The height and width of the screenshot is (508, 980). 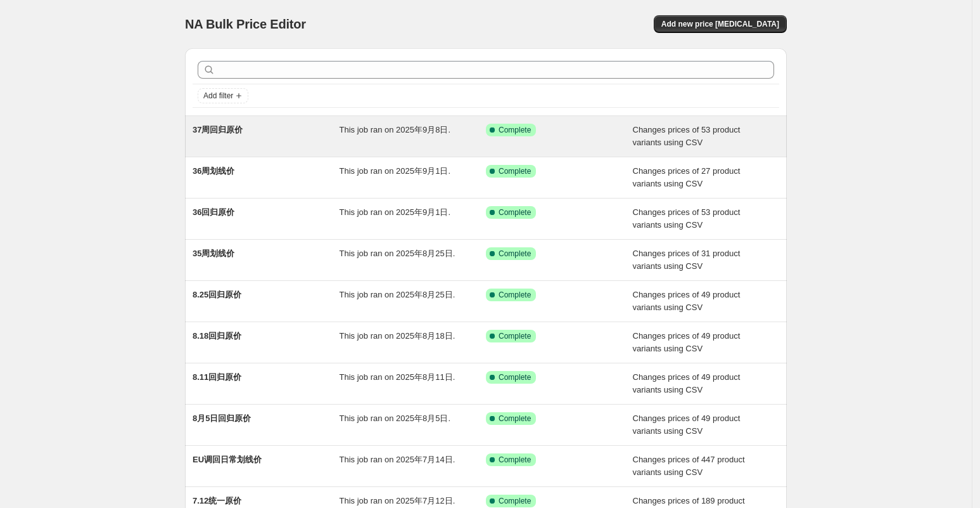 What do you see at coordinates (223, 96) in the screenshot?
I see `button: Add filter` at bounding box center [223, 96].